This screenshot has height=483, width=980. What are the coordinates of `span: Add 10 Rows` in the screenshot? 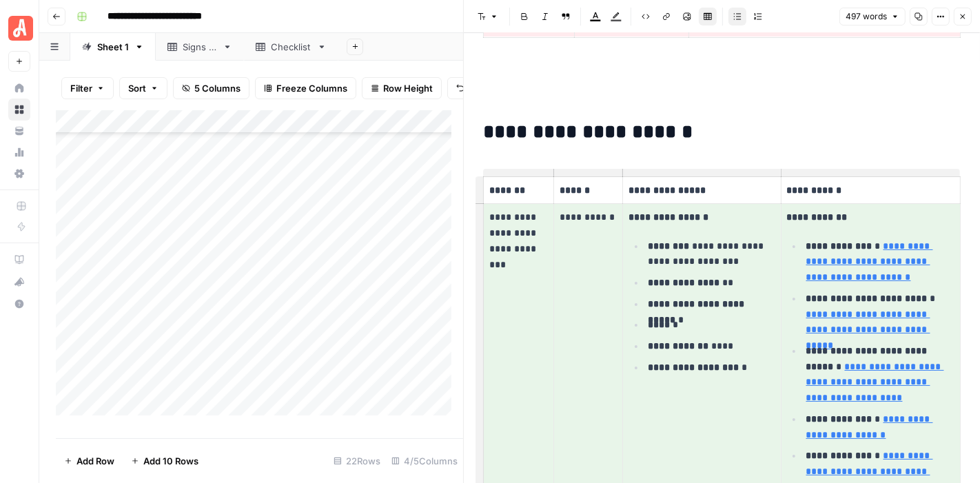 It's located at (171, 462).